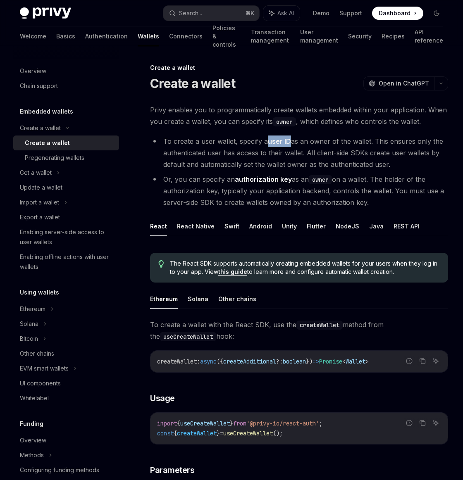  Describe the element at coordinates (66, 354) in the screenshot. I see `a: Other chains` at that location.